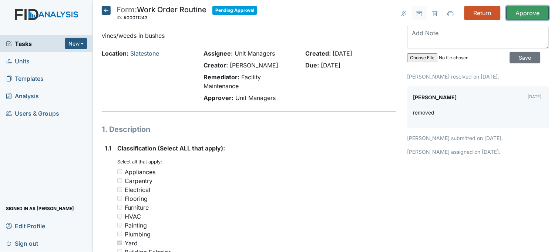 This screenshot has height=252, width=558. I want to click on div: Plumbing, so click(138, 234).